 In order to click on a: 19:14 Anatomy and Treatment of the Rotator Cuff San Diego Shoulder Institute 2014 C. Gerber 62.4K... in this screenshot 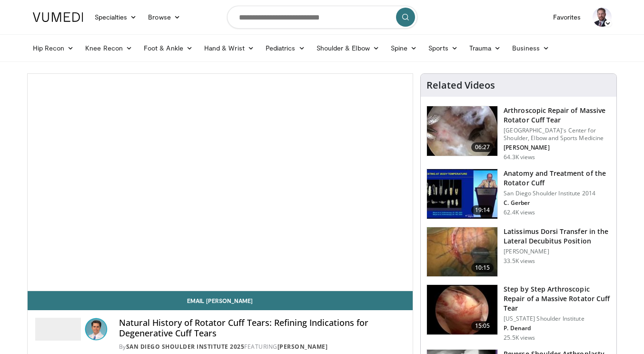, I will do `click(518, 194)`.